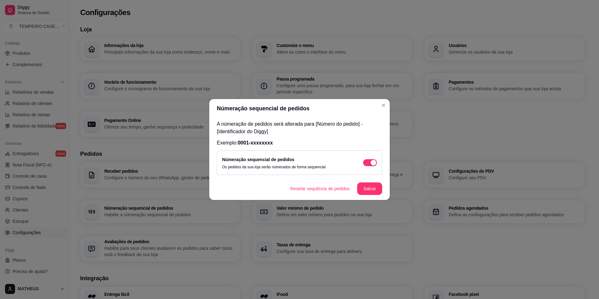 The width and height of the screenshot is (599, 299). I want to click on p: Exemplo:, so click(300, 143).